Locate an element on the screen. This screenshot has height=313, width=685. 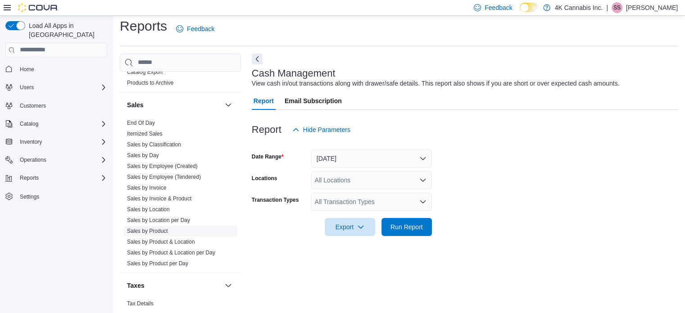
h3: Taxes is located at coordinates (136, 286).